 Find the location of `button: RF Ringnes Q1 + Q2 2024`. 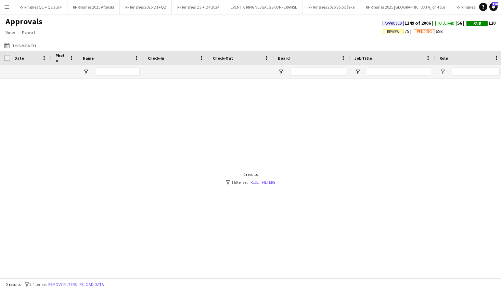

button: RF Ringnes Q1 + Q2 2024 is located at coordinates (41, 7).